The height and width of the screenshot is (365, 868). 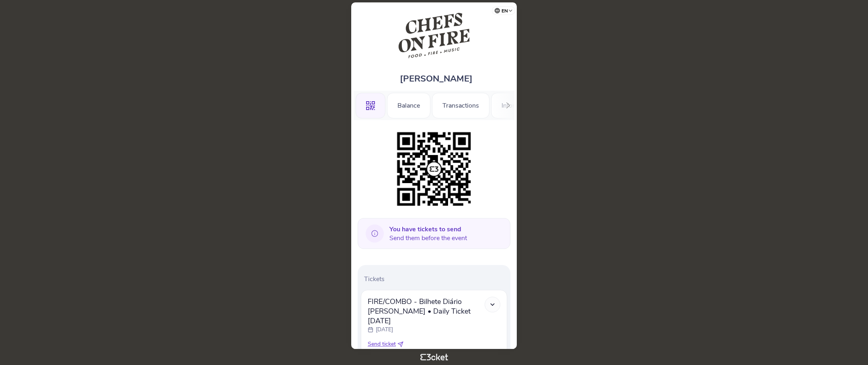 I want to click on div: Balance, so click(x=409, y=106).